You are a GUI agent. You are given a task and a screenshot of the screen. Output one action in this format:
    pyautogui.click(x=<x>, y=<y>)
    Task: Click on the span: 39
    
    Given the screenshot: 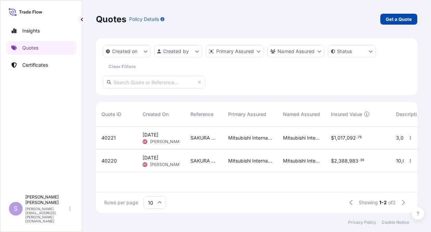 What is the action you would take?
    pyautogui.click(x=362, y=160)
    